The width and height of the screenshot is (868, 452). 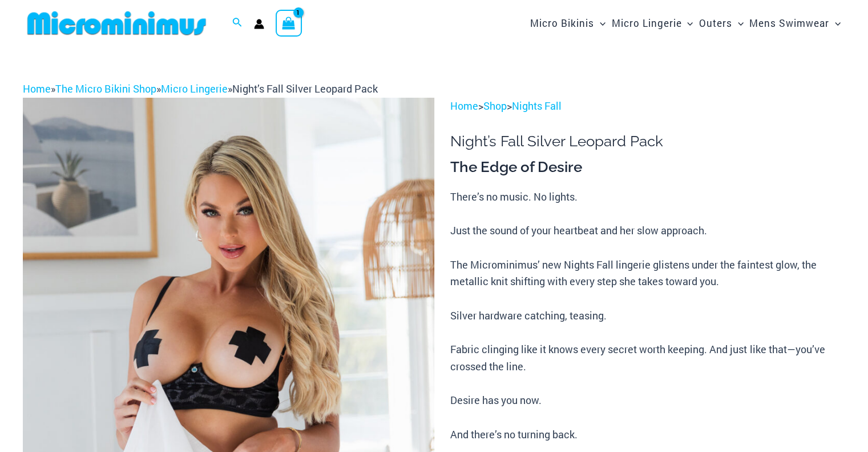 What do you see at coordinates (646, 23) in the screenshot?
I see `span: Micro Lingerie` at bounding box center [646, 23].